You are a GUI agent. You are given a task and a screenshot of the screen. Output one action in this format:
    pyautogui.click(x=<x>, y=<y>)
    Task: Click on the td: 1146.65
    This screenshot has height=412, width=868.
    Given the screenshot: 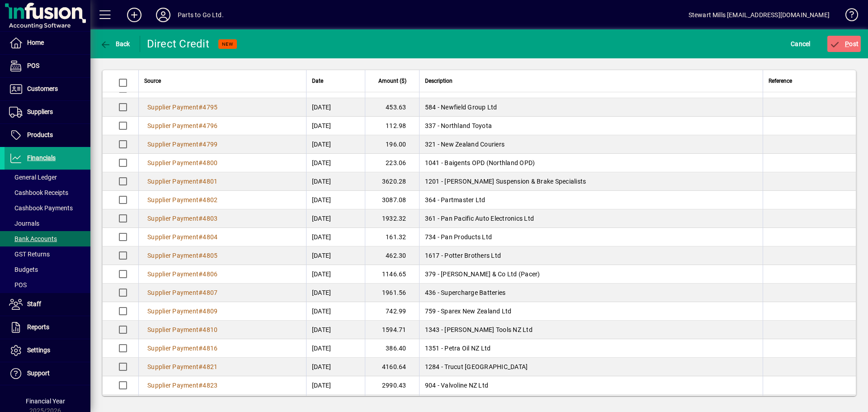 What is the action you would take?
    pyautogui.click(x=392, y=274)
    